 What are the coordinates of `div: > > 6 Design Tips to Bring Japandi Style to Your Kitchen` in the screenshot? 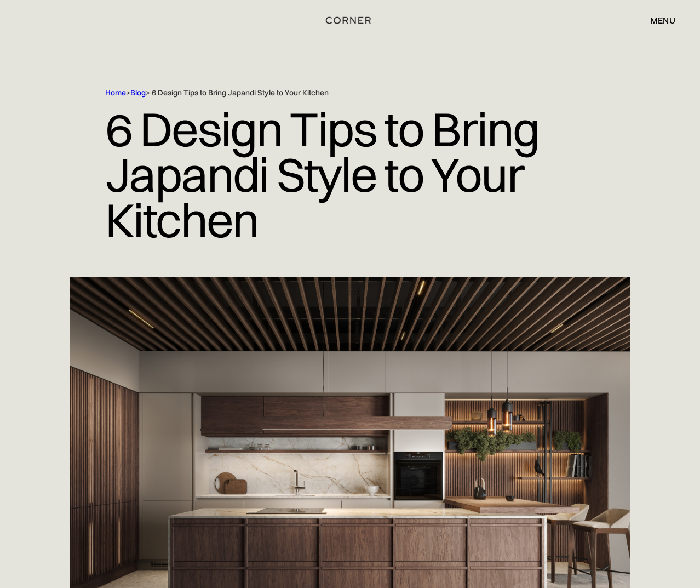 It's located at (350, 93).